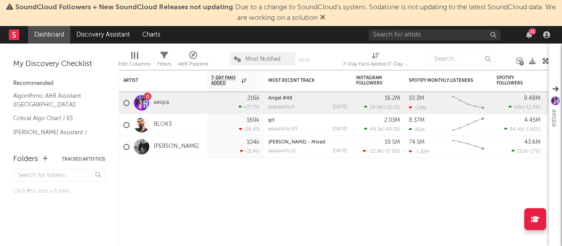 This screenshot has width=562, height=246. I want to click on div: -21.4 %, so click(250, 151).